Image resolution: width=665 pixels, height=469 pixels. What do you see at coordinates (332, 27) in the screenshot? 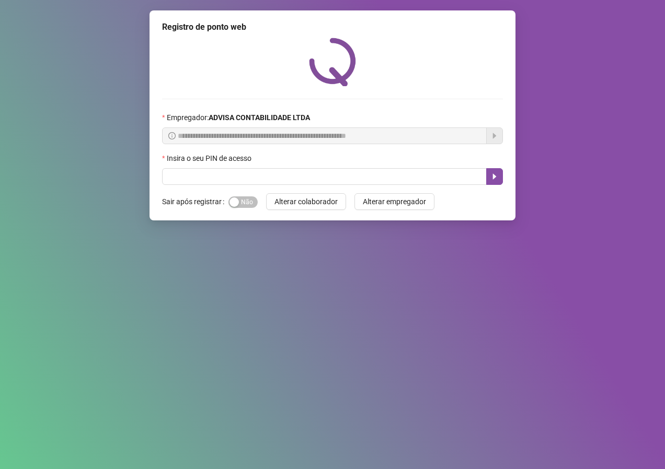
I see `div: Registro de ponto web` at bounding box center [332, 27].